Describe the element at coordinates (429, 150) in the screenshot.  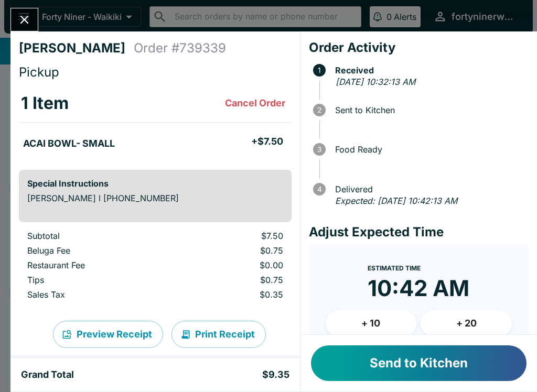
I see `span: Food Ready` at that location.